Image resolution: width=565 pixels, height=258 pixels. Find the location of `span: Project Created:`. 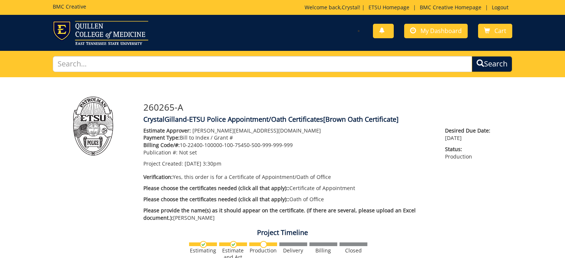

span: Project Created: is located at coordinates (163, 164).